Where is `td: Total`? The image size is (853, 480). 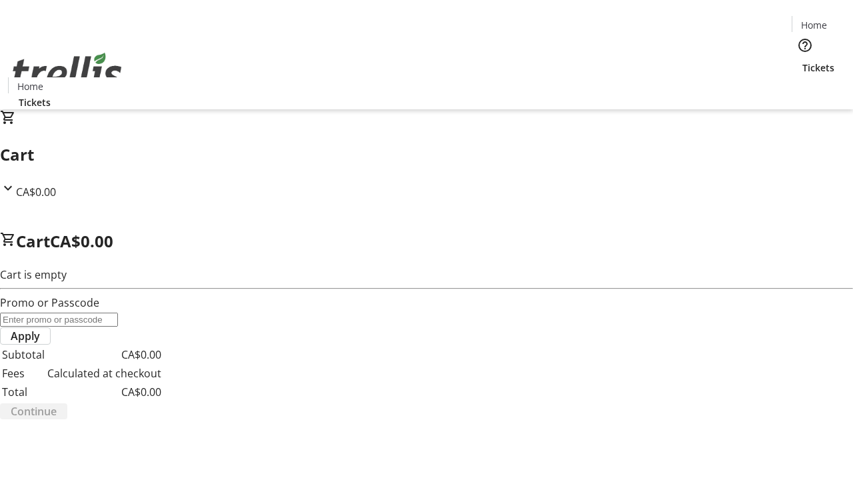 td: Total is located at coordinates (23, 392).